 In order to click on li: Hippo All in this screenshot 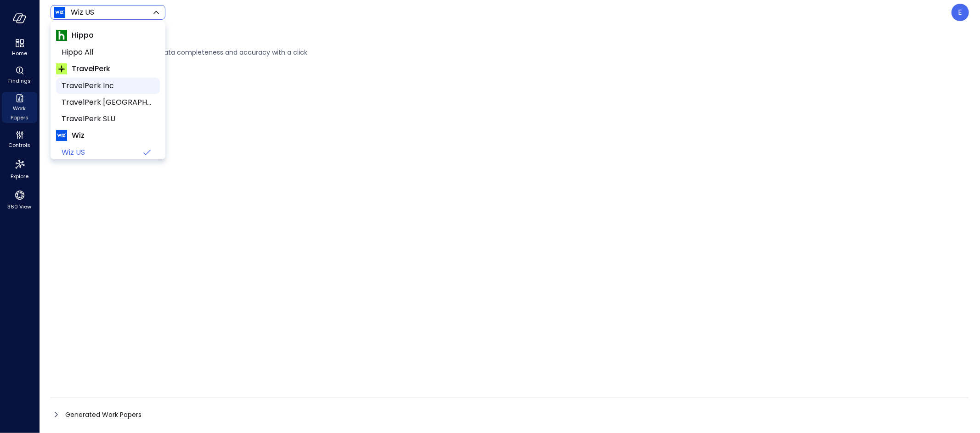, I will do `click(108, 53)`.